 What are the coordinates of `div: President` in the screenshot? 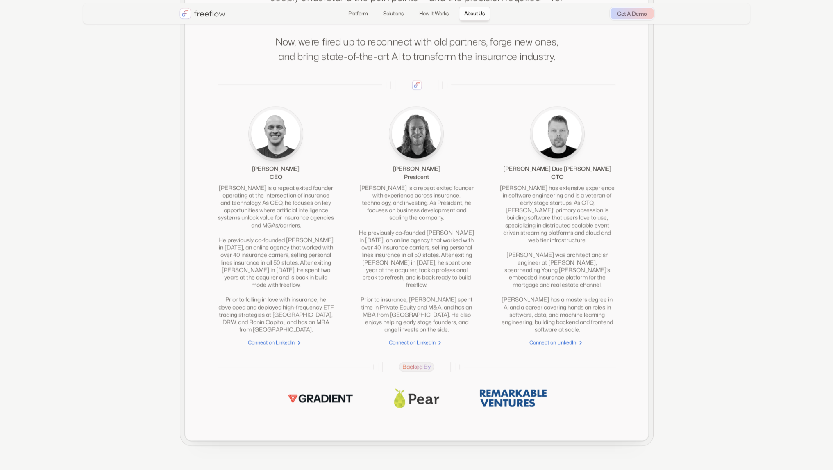 It's located at (416, 177).